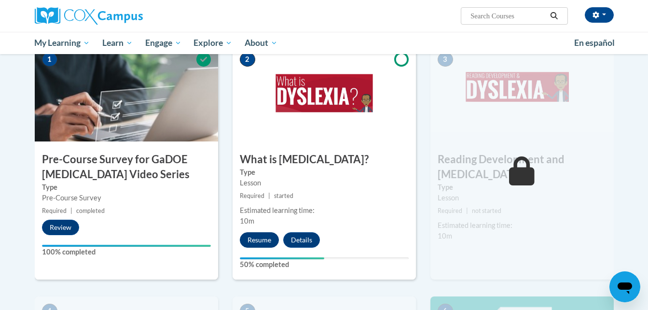  I want to click on div: Main menu, so click(324, 43).